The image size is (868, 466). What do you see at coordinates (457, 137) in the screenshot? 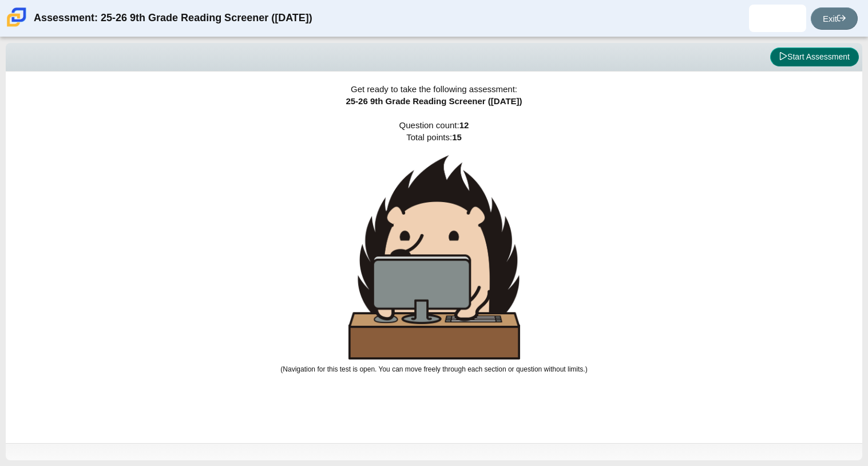
I see `b: 15` at bounding box center [457, 137].